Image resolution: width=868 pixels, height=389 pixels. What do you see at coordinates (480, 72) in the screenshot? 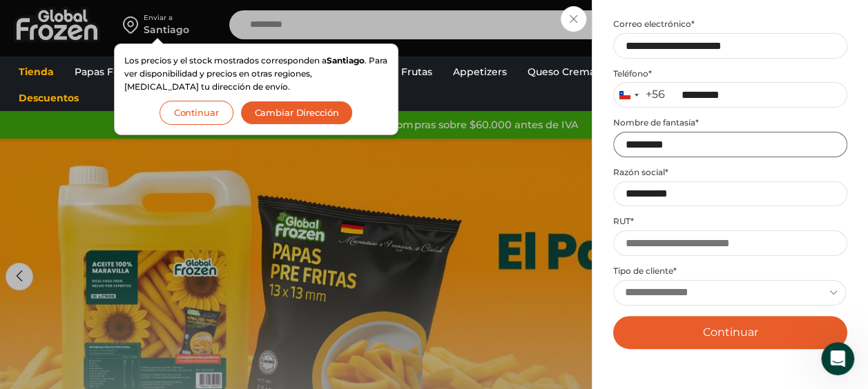
I see `a: Appetizers` at bounding box center [480, 72].